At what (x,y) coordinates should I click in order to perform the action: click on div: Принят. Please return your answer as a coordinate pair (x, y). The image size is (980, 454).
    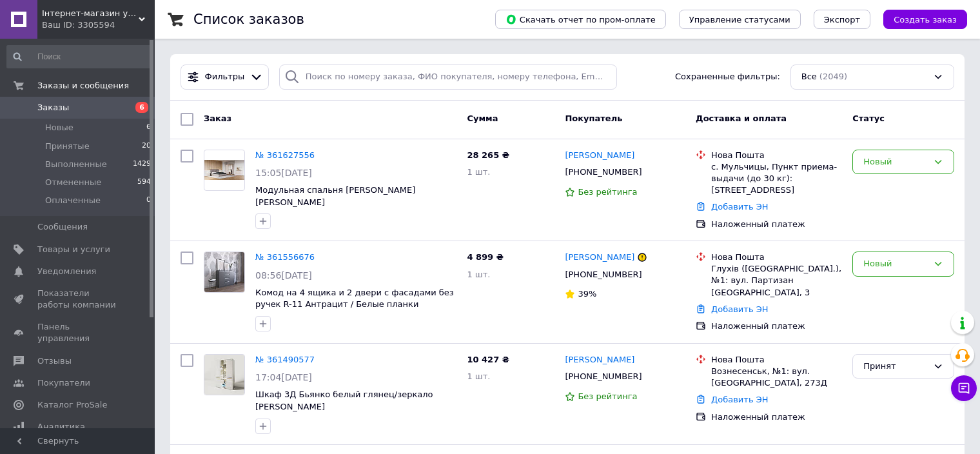
    Looking at the image, I should click on (896, 366).